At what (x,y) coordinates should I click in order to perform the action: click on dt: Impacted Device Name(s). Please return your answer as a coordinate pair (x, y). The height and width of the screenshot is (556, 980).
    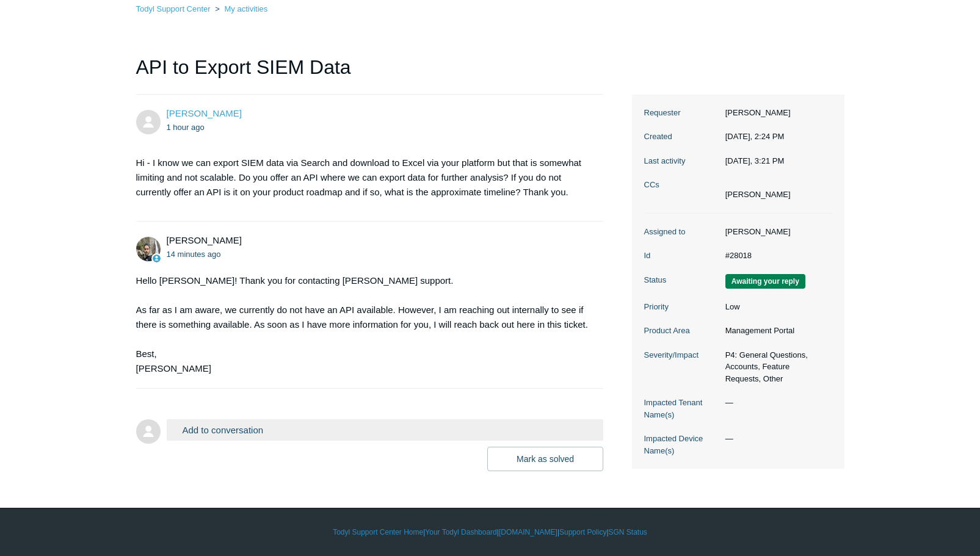
    Looking at the image, I should click on (681, 444).